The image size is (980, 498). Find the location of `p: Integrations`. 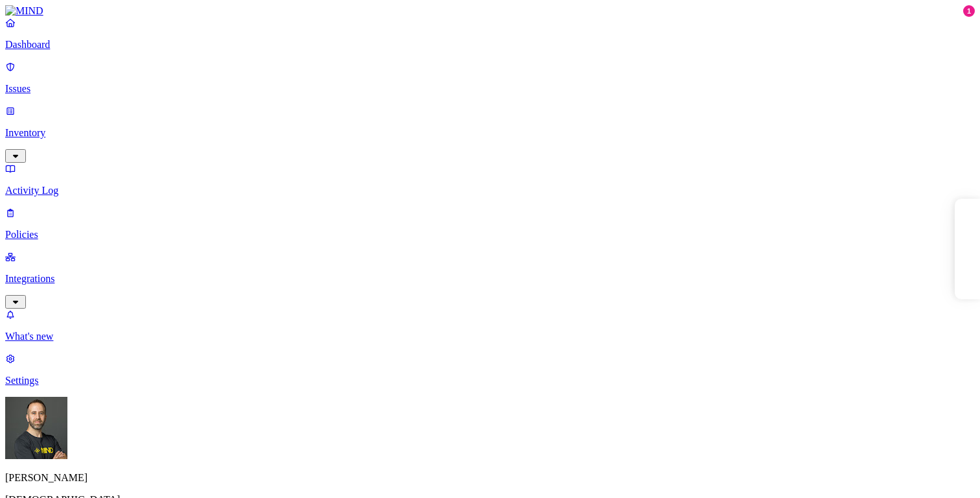

p: Integrations is located at coordinates (490, 279).